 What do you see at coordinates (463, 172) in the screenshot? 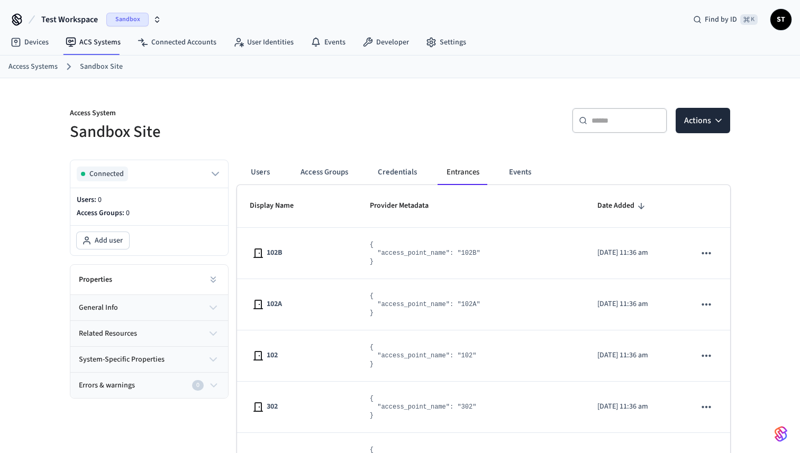
I see `button: Entrances` at bounding box center [463, 172].